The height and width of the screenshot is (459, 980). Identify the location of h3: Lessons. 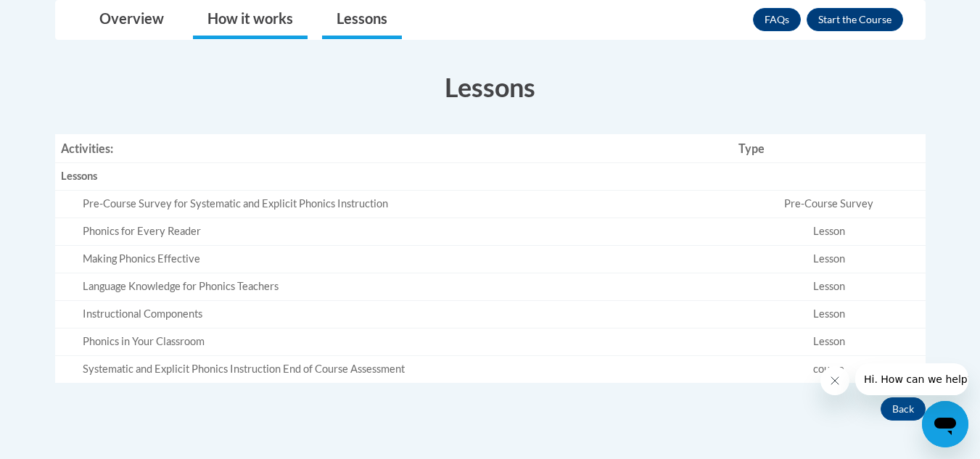
(490, 87).